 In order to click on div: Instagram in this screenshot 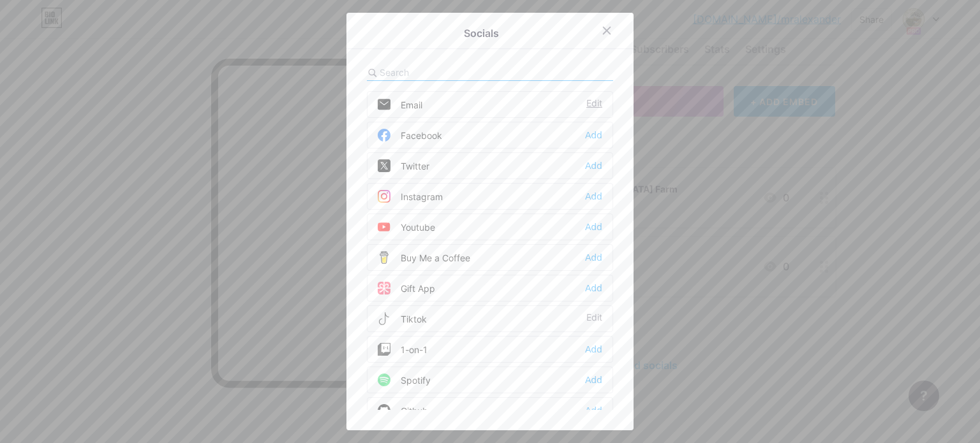, I will do `click(410, 197)`.